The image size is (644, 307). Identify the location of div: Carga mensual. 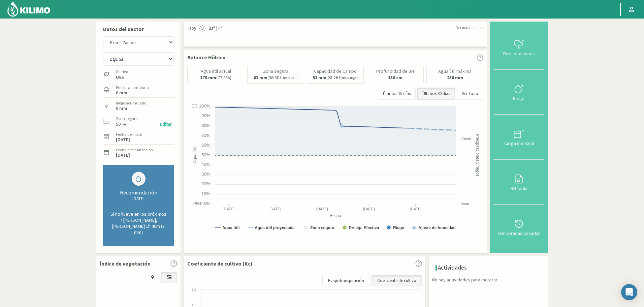
(519, 143).